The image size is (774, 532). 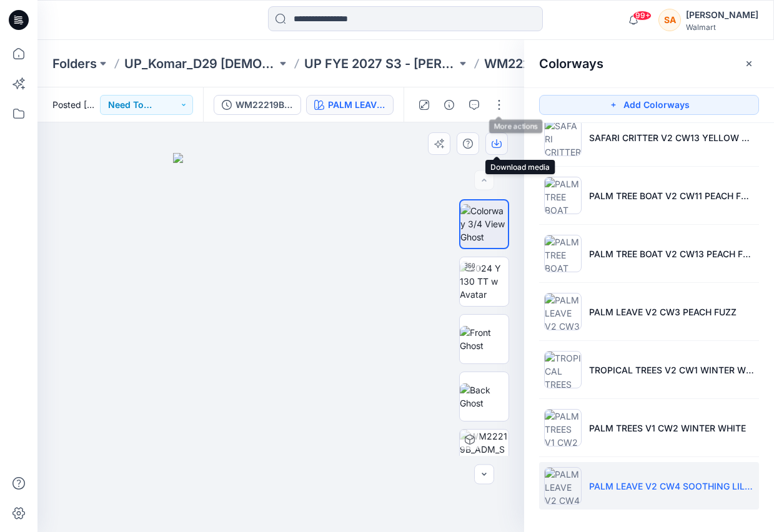 I want to click on h2: Colorways, so click(x=571, y=64).